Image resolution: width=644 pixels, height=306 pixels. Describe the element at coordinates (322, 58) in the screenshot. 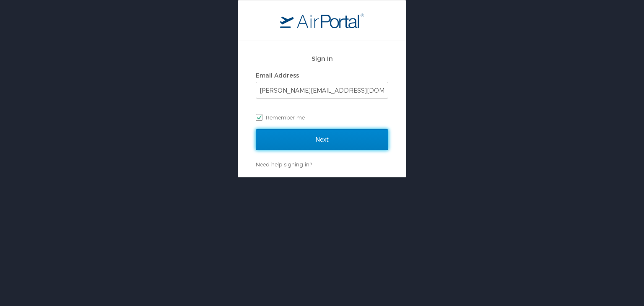

I see `h2: Sign In` at that location.